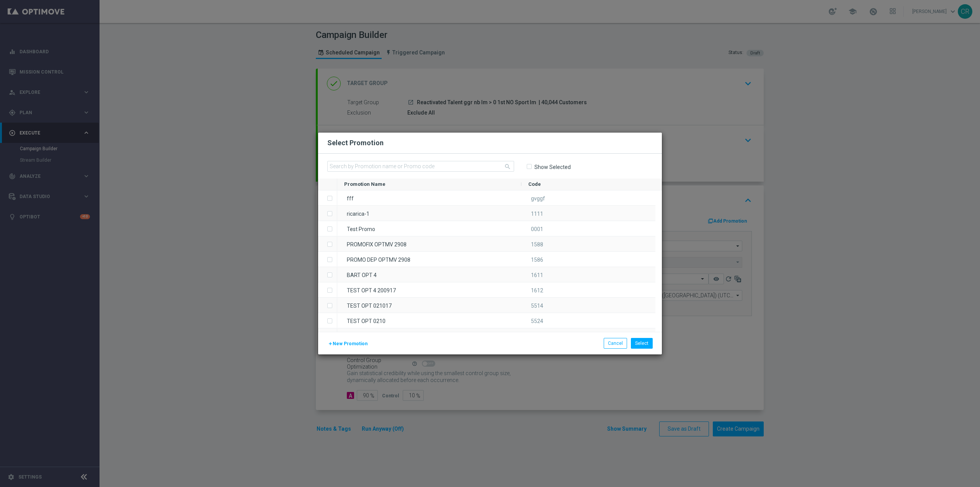  What do you see at coordinates (553, 167) in the screenshot?
I see `label: Show Selected` at bounding box center [553, 167].